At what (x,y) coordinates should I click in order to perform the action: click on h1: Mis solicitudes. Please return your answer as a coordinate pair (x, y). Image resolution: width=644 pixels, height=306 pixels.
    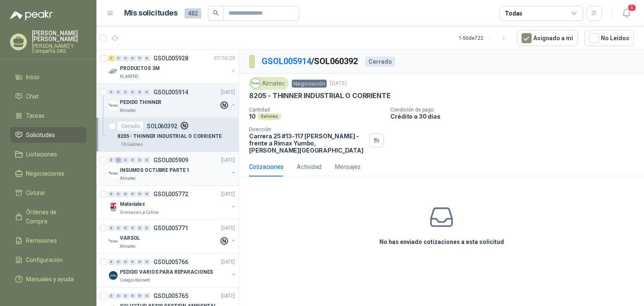
    Looking at the image, I should click on (151, 13).